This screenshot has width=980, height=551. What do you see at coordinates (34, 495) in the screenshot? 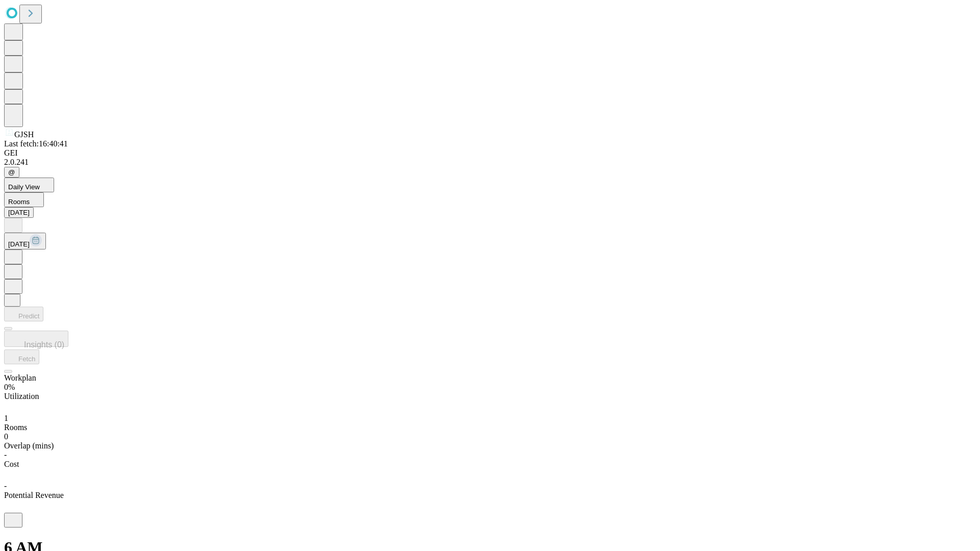
I see `span: Potential Revenue` at bounding box center [34, 495].